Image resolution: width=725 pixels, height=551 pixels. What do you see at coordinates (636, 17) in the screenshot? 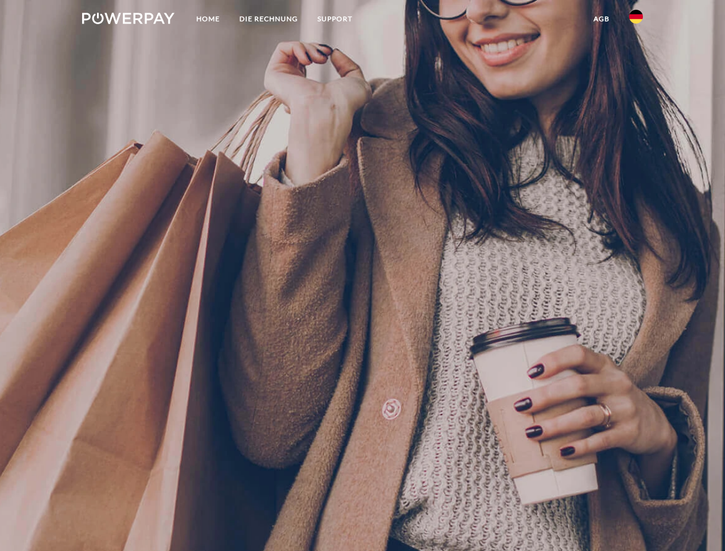
I see `img: de` at bounding box center [636, 17].